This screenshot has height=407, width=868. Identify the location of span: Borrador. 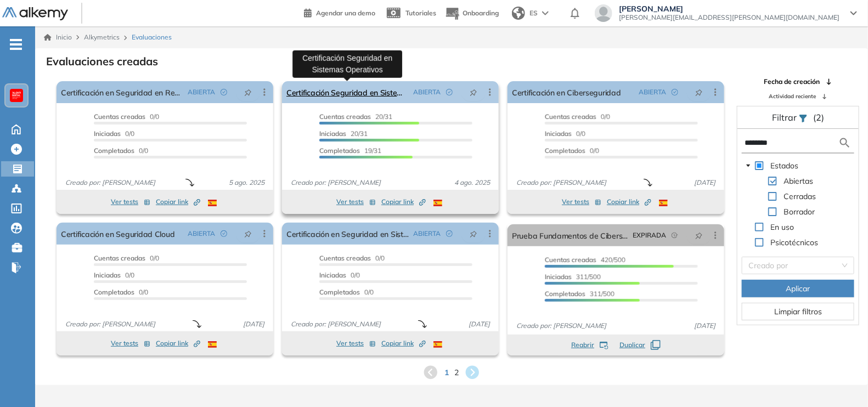
(799, 212).